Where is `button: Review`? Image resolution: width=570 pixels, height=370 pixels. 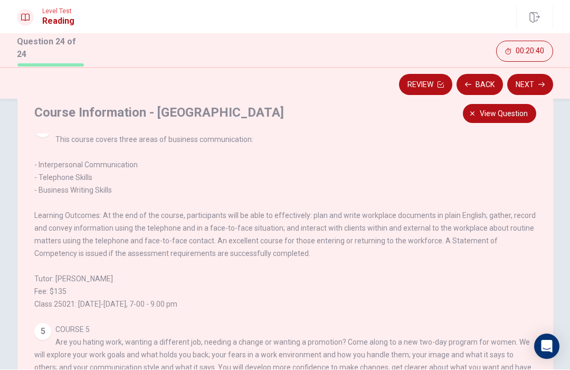
button: Review is located at coordinates (426, 85).